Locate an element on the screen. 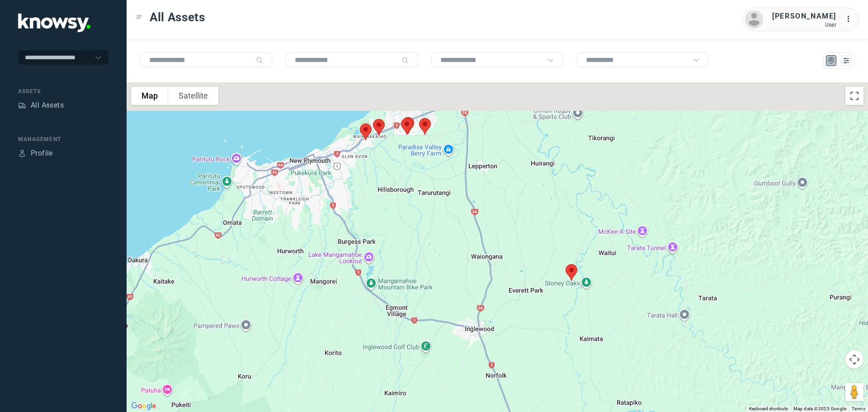 This screenshot has height=412, width=868. button: Toggle fullscreen view is located at coordinates (854, 96).